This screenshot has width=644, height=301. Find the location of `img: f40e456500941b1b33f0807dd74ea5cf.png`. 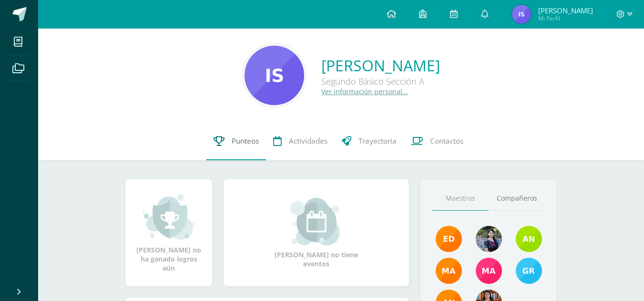

img: f40e456500941b1b33f0807dd74ea5cf.png is located at coordinates (449, 239).